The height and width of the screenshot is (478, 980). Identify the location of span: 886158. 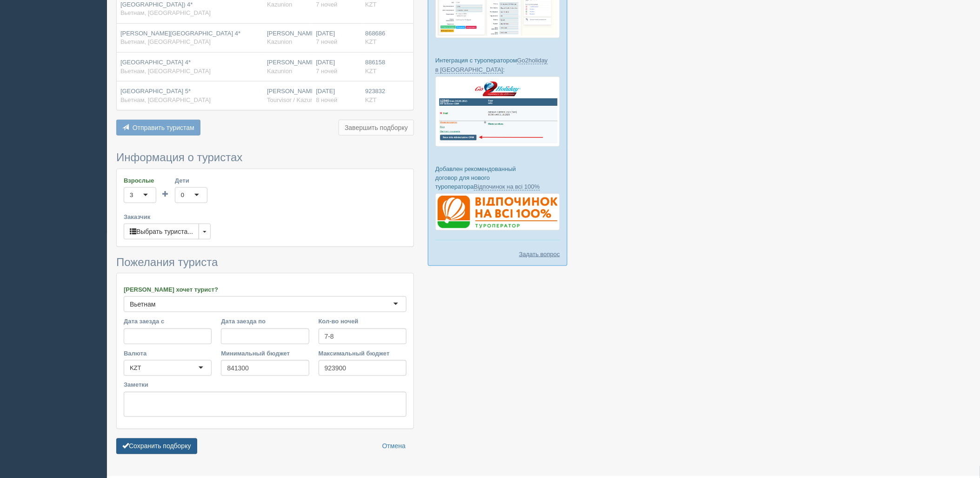
(375, 62).